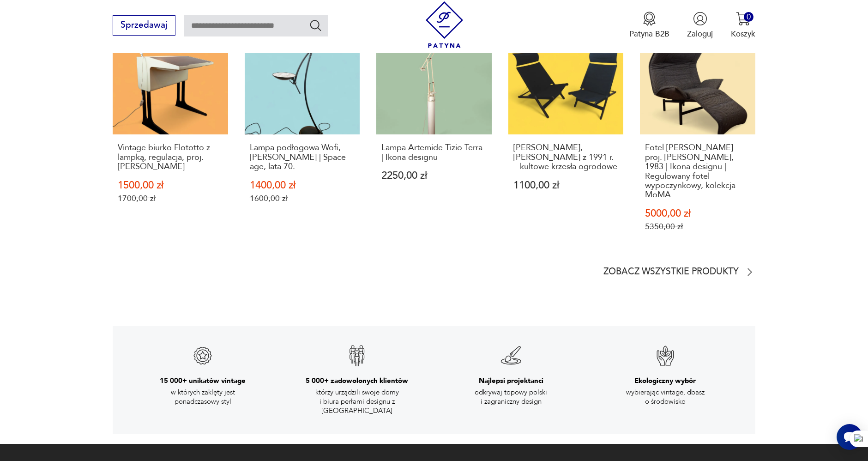 The image size is (868, 461). What do you see at coordinates (679, 272) in the screenshot?
I see `a: Zobacz wszystkie produkty` at bounding box center [679, 272].